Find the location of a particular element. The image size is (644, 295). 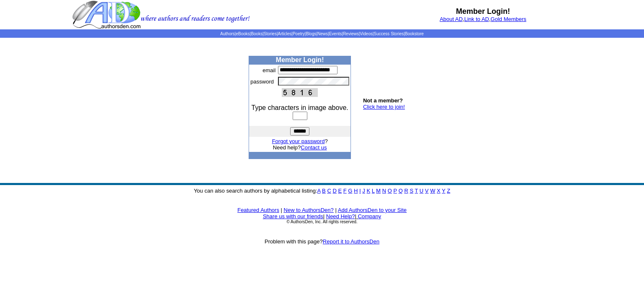

a: N is located at coordinates (384, 190).